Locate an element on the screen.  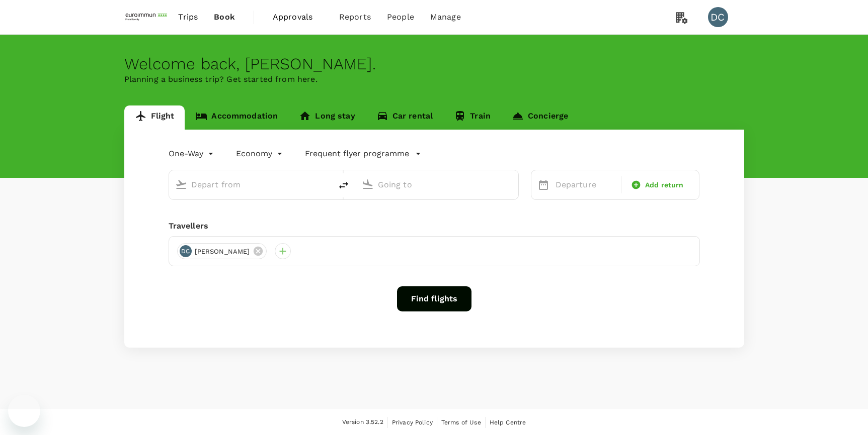
button: delete is located at coordinates (344, 186).